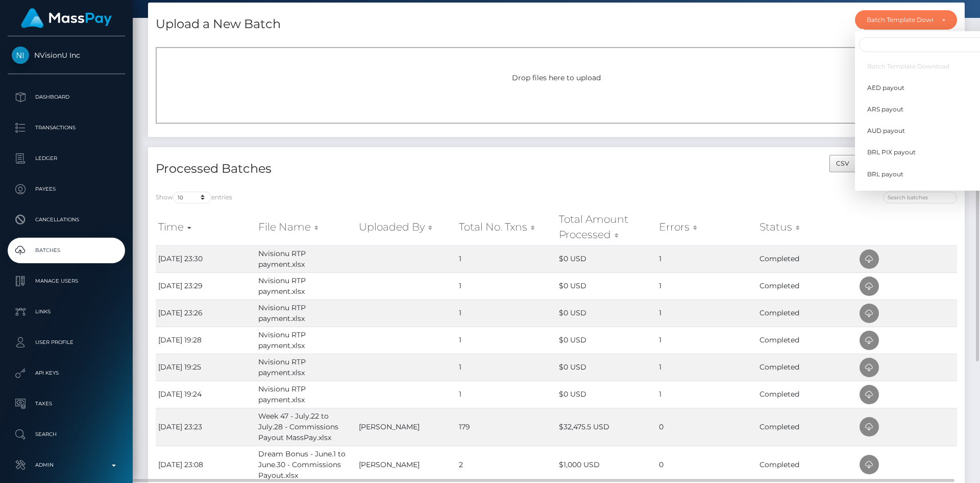  Describe the element at coordinates (900, 20) in the screenshot. I see `div: Batch Template Download` at that location.